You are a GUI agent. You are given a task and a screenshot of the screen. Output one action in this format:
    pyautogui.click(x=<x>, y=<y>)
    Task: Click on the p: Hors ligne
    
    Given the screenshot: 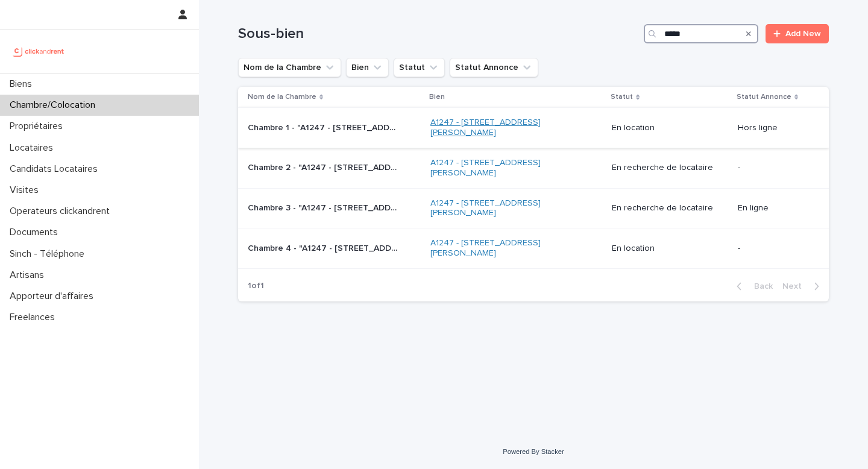 What is the action you would take?
    pyautogui.click(x=773, y=128)
    